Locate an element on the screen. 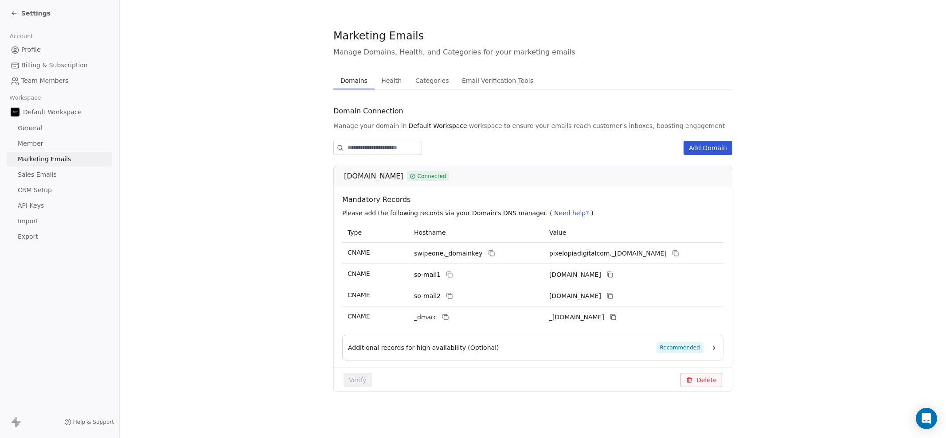 Image resolution: width=946 pixels, height=438 pixels. a: Sales Emails is located at coordinates (59, 175).